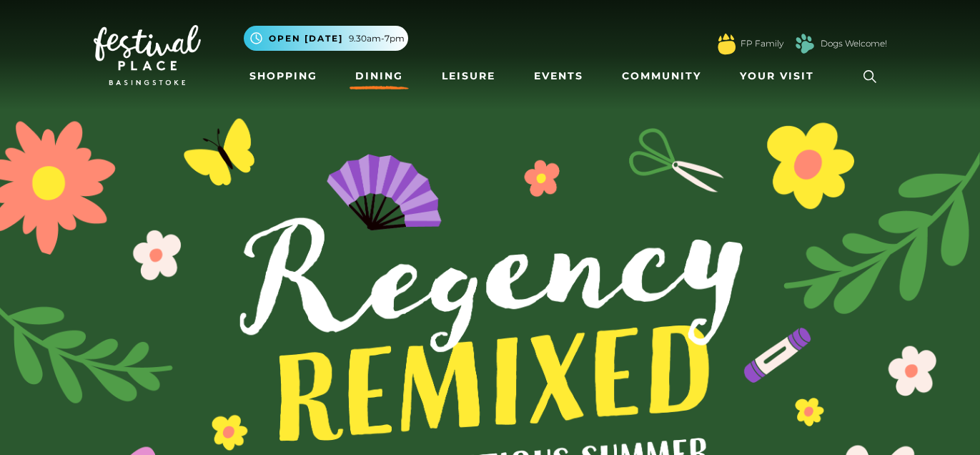 This screenshot has height=455, width=980. Describe the element at coordinates (781, 76) in the screenshot. I see `a: Your Visit` at that location.